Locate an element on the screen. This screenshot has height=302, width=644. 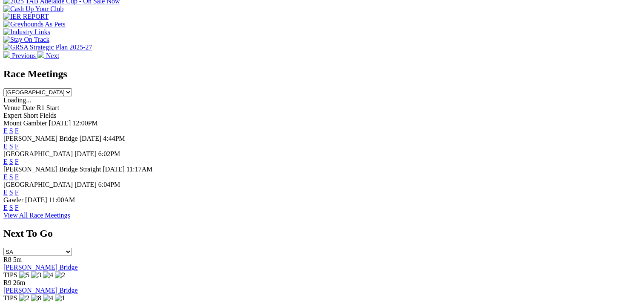
span: R8 is located at coordinates (7, 259).